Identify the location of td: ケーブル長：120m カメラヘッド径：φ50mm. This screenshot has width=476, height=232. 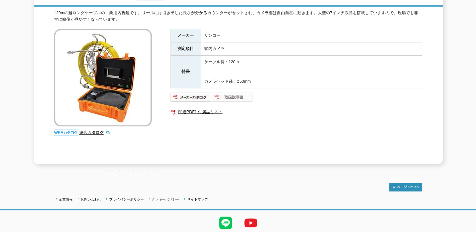
(311, 72).